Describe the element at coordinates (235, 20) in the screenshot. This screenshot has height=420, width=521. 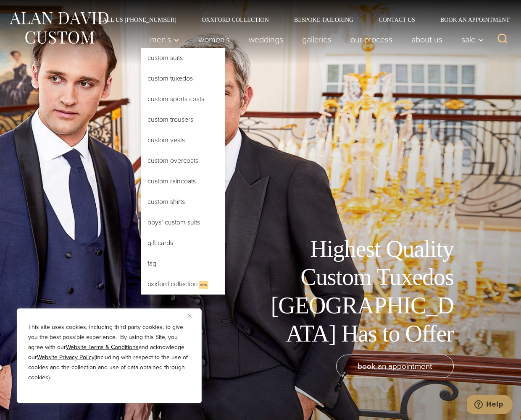
I see `a: Oxxford Collection` at that location.